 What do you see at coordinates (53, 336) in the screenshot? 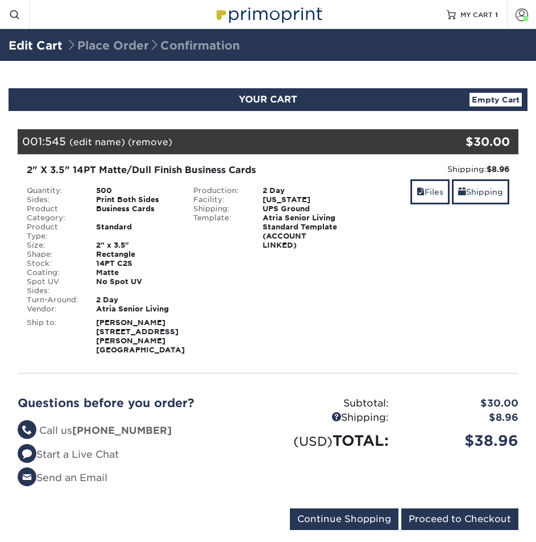
I see `div: Ship to:` at bounding box center [53, 336].